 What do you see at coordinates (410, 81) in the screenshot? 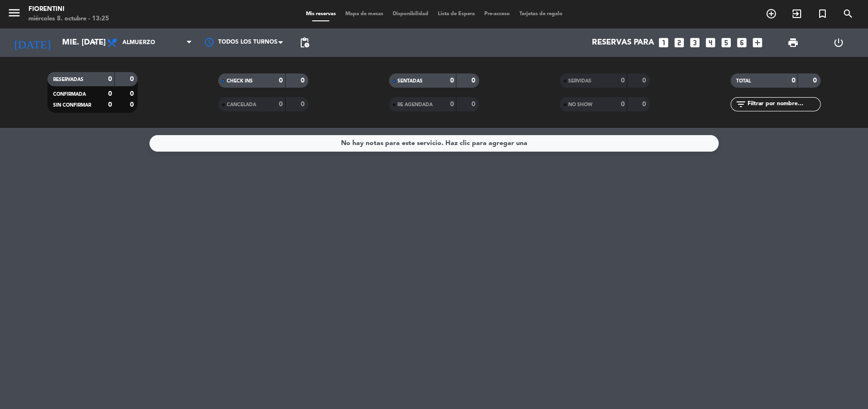
I see `span: SENTADAS` at bounding box center [410, 81].